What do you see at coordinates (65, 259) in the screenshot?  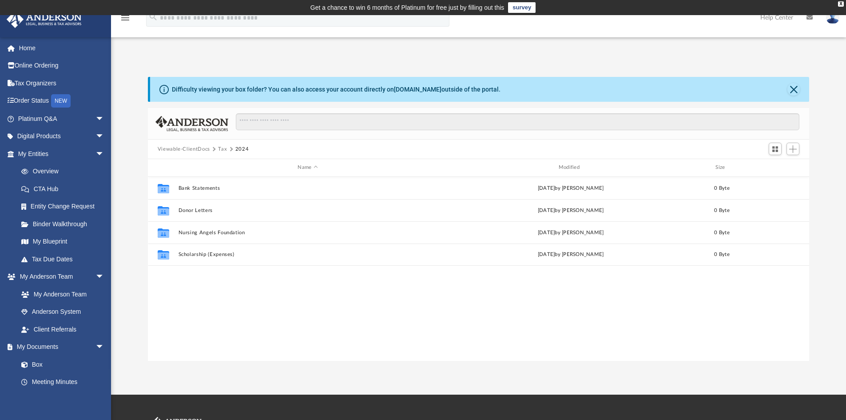 I see `a: Tax Due Dates` at bounding box center [65, 259].